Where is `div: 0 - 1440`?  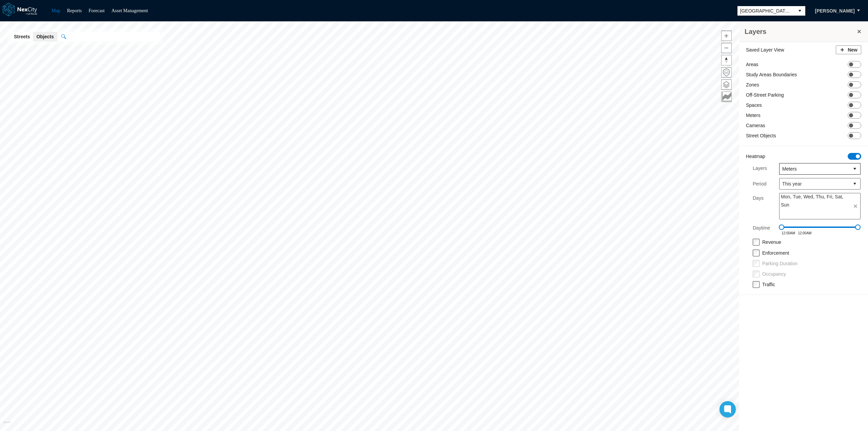
div: 0 - 1440 is located at coordinates (819, 227).